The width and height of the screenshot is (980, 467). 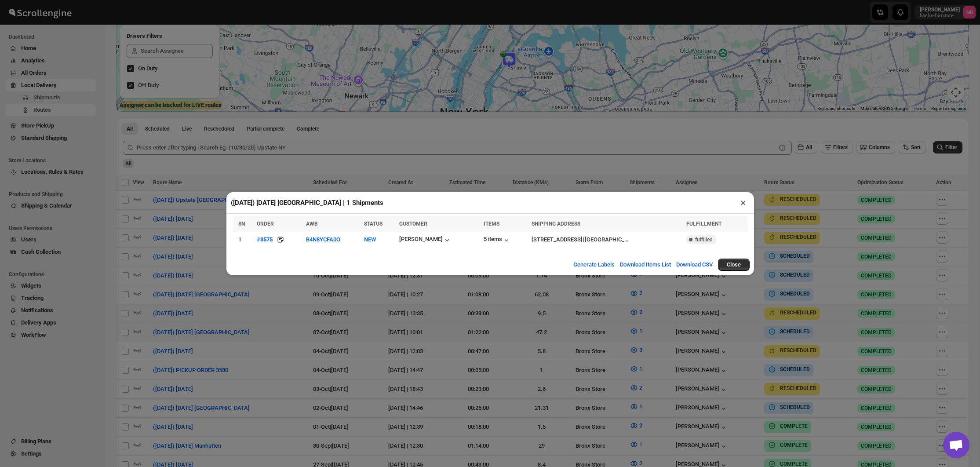 What do you see at coordinates (497, 240) in the screenshot?
I see `div: 5 items` at bounding box center [497, 240].